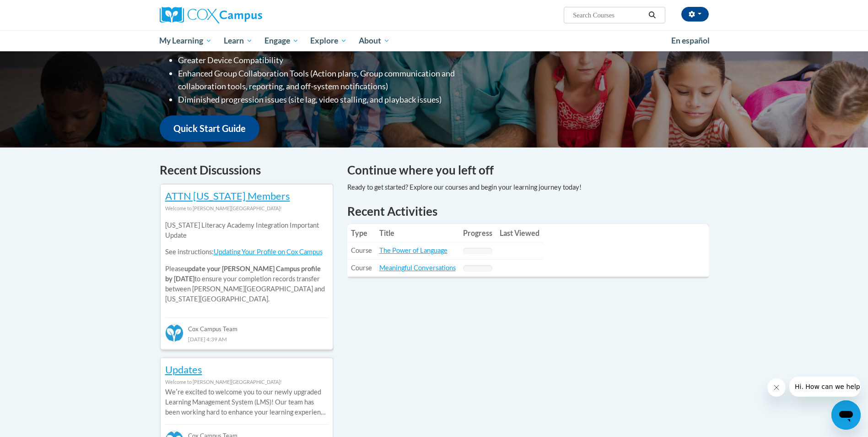 The image size is (868, 437). What do you see at coordinates (39, 10) in the screenshot?
I see `span: Hi. How can we help?` at bounding box center [39, 10].